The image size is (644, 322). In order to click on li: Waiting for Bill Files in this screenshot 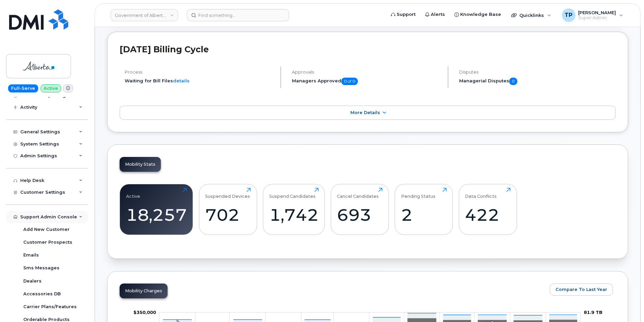, I will do `click(200, 80)`.